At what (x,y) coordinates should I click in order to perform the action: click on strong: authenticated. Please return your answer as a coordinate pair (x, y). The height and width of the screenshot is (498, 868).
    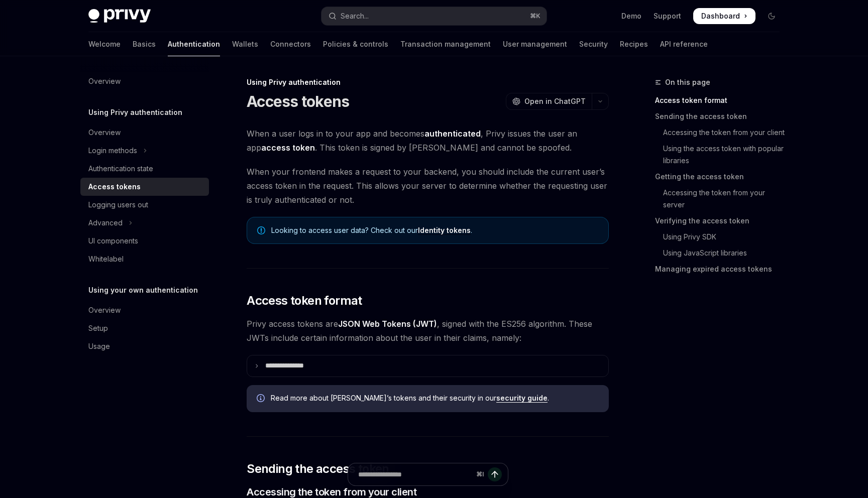
    Looking at the image, I should click on (453, 134).